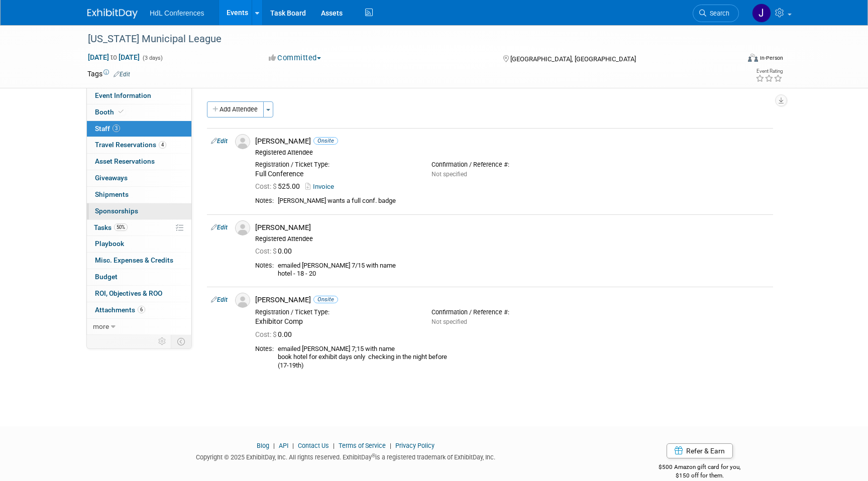  I want to click on div: Exhibitor Comp, so click(335, 322).